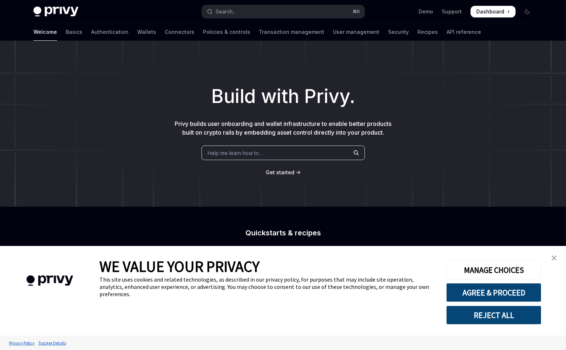 This screenshot has height=350, width=566. Describe the element at coordinates (267, 286) in the screenshot. I see `div: This site uses cookies and related technologies, as described in our privacy policy, for purposes...` at that location.